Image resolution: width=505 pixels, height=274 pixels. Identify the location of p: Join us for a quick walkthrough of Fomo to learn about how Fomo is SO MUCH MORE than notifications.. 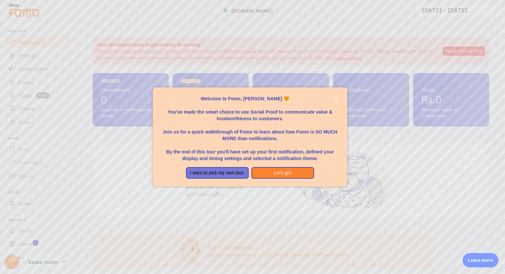
(250, 132).